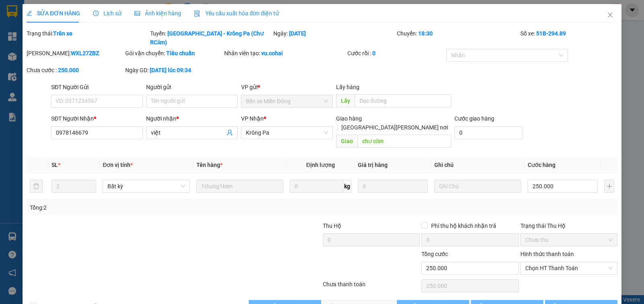 The width and height of the screenshot is (644, 304). Describe the element at coordinates (285, 53) in the screenshot. I see `div: Nhân viên tạo:` at that location.